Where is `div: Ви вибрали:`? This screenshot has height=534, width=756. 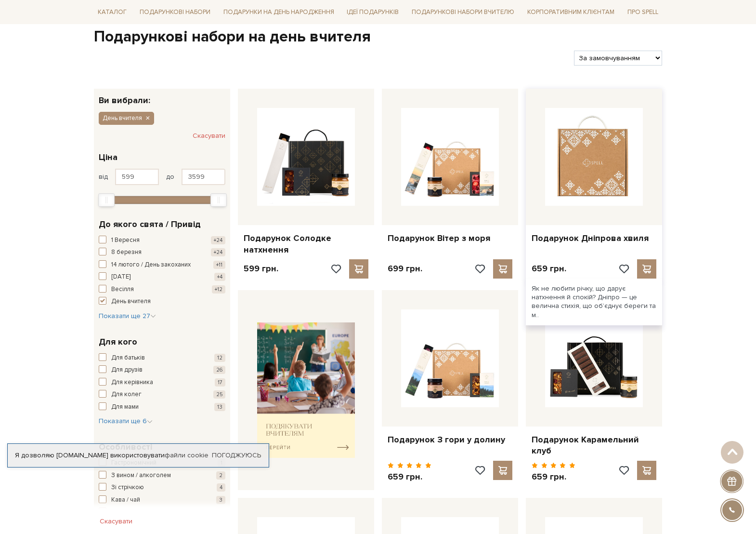 div: Ви вибрали: is located at coordinates (162, 96).